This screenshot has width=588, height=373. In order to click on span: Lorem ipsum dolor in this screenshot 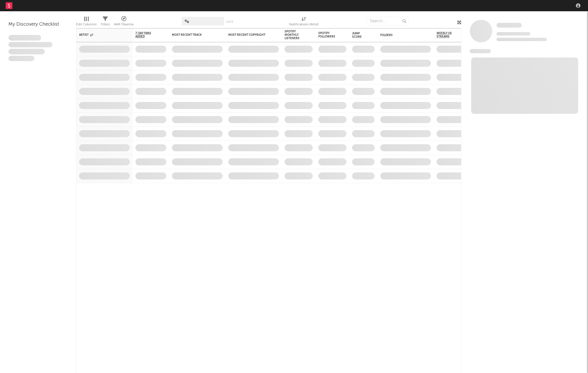, I will do `click(25, 38)`.